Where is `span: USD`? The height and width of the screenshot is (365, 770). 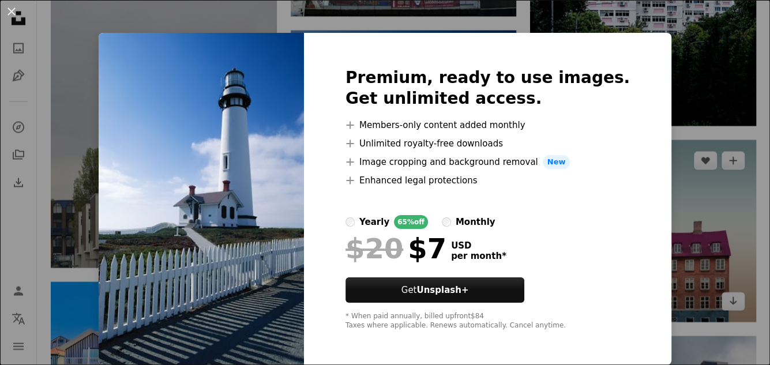 span: USD is located at coordinates (479, 246).